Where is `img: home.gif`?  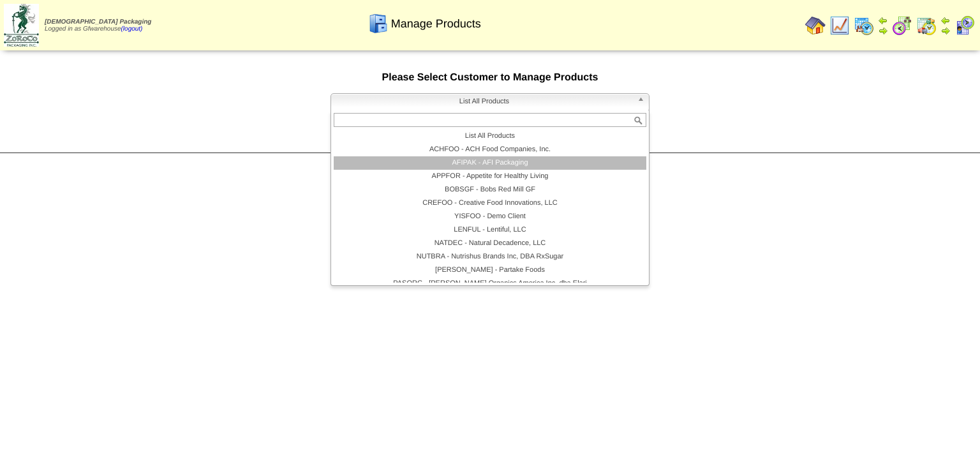
img: home.gif is located at coordinates (816, 25).